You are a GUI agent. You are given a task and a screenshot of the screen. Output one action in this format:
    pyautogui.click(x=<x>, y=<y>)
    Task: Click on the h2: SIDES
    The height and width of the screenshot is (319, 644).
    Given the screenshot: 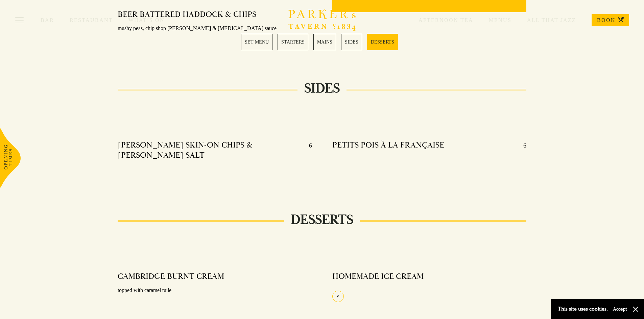 What is the action you would take?
    pyautogui.click(x=322, y=88)
    